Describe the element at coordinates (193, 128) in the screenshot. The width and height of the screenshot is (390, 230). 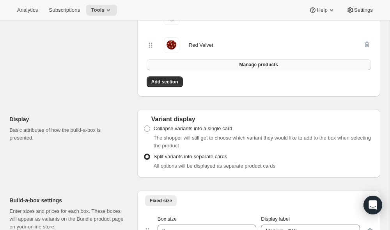
I see `span: Collapse variants into a single card` at that location.